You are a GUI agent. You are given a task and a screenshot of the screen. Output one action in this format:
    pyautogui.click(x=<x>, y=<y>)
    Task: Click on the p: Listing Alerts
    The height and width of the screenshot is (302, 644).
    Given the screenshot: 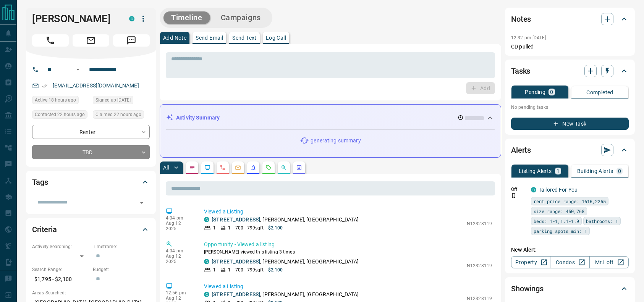 What is the action you would take?
    pyautogui.click(x=535, y=171)
    